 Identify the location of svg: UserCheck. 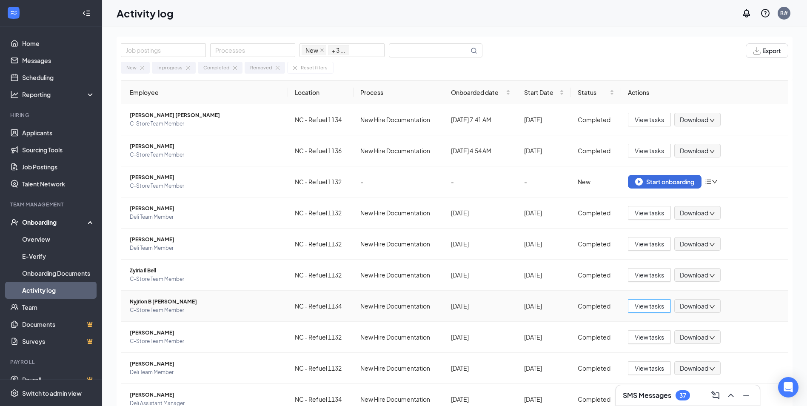
(14, 222).